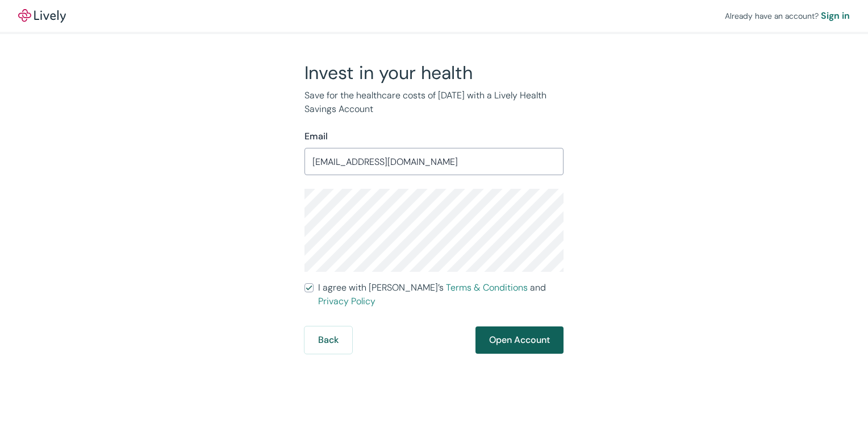 This screenshot has width=868, height=447. Describe the element at coordinates (42, 16) in the screenshot. I see `img: Lively` at that location.